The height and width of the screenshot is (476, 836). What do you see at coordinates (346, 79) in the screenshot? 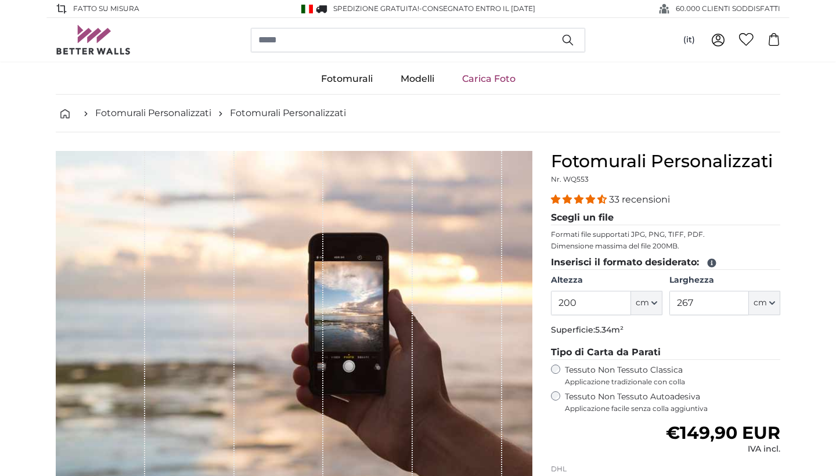
I see `a: Fotomurali` at bounding box center [346, 79].